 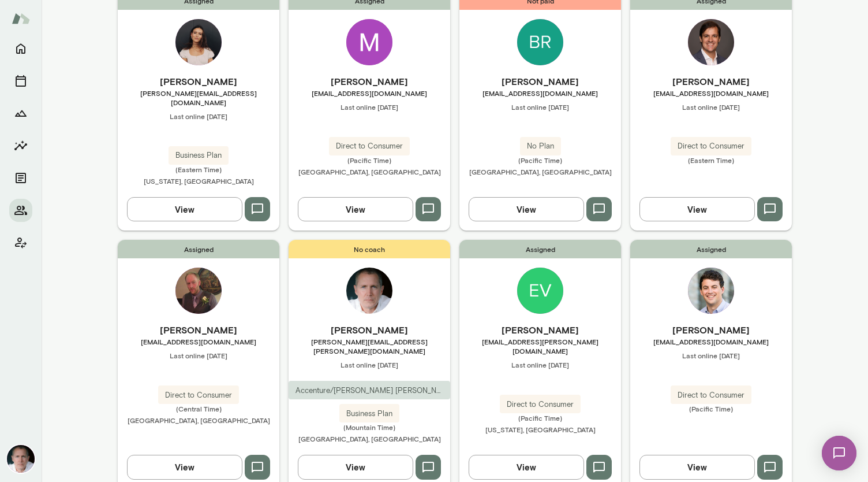 I want to click on img: Michael Ulin, so click(x=369, y=42).